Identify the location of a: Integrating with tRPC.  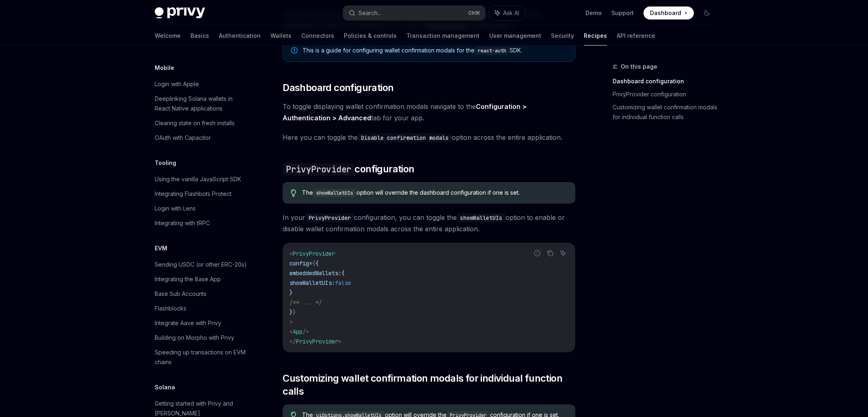
(200, 223).